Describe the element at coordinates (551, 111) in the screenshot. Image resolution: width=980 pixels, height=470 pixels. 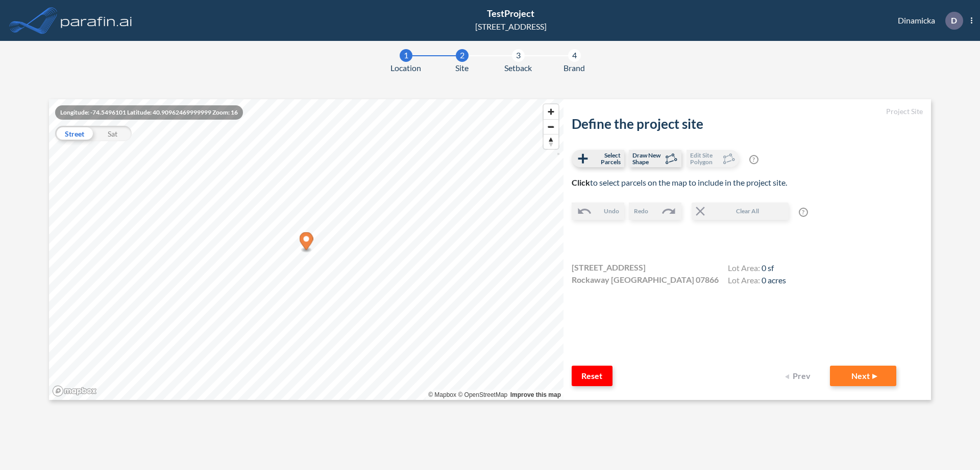
I see `span: Zoom in` at that location.